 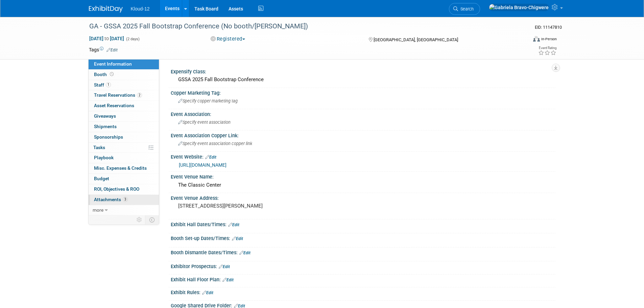 What do you see at coordinates (123, 211) in the screenshot?
I see `a: more` at bounding box center [123, 211].